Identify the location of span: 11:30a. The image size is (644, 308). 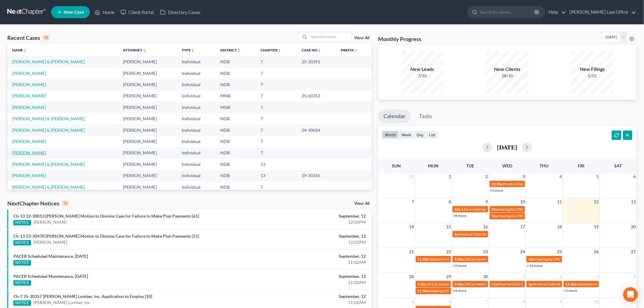
(423, 291).